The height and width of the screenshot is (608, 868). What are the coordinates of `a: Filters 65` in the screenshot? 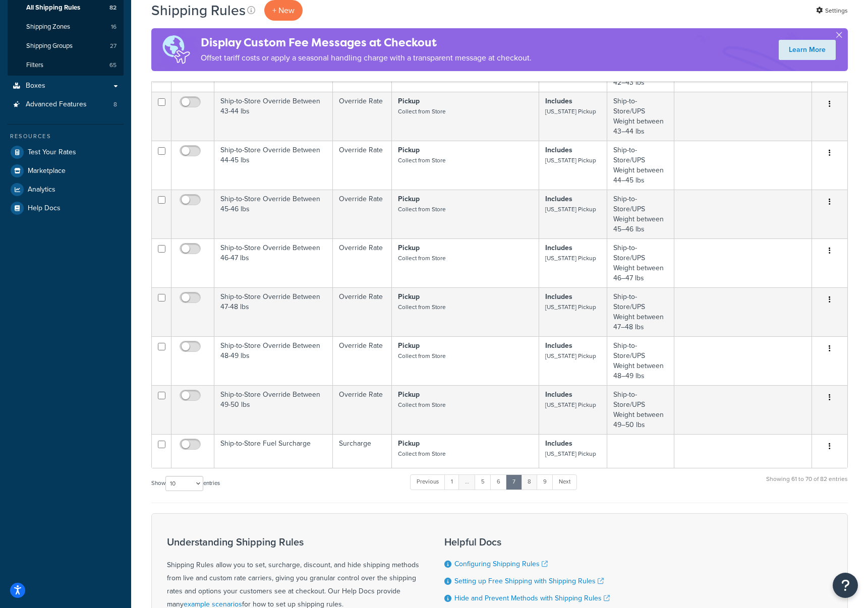 It's located at (65, 65).